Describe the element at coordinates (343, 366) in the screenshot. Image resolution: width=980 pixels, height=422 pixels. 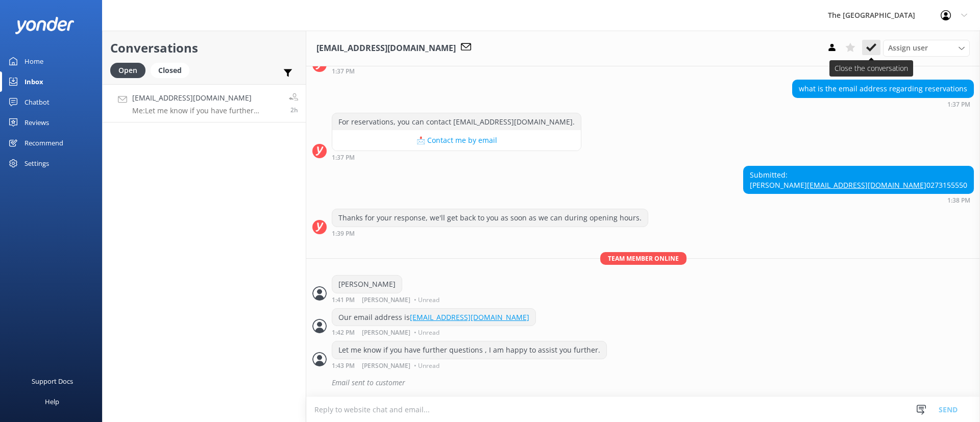
I see `strong: 1:43 PM` at that location.